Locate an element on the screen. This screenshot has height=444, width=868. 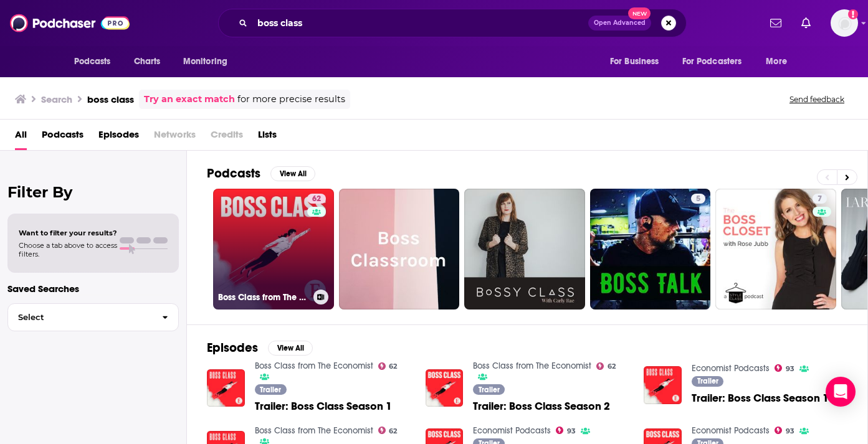
a: Try an exact match is located at coordinates (189, 99).